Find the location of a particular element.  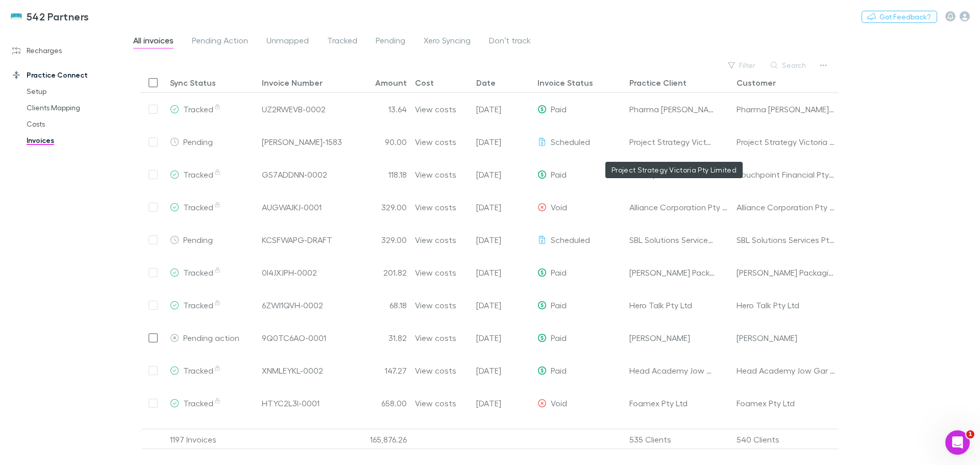

div: 0I4JXJPH-0002 is located at coordinates (290, 272).